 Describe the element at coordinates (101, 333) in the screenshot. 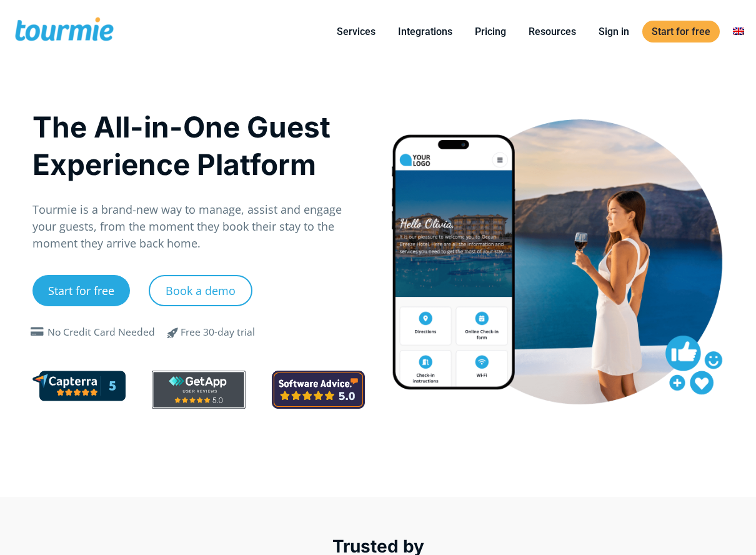

I see `div: No Credit Card Needed` at that location.